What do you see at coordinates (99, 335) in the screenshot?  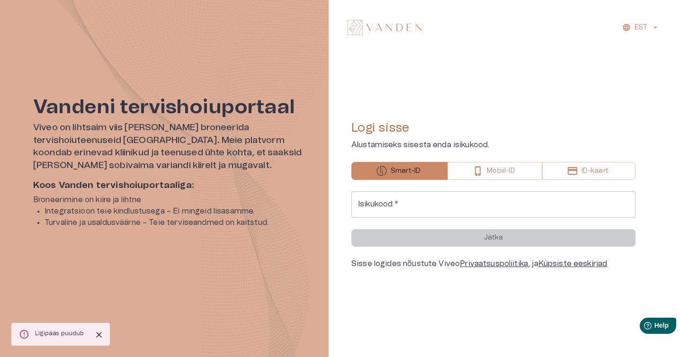 I see `button: Close` at bounding box center [99, 335].